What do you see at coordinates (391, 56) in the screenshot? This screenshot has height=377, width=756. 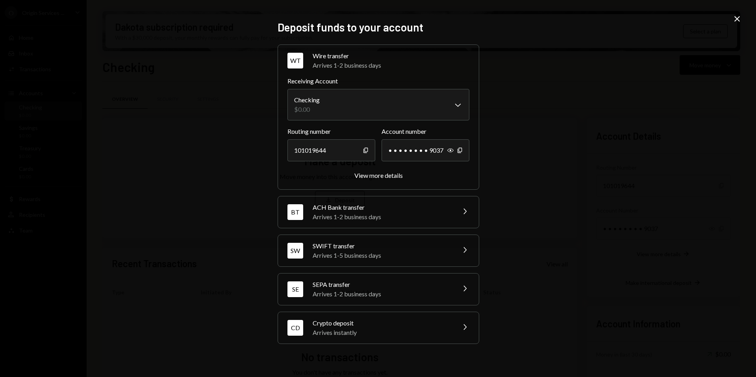 I see `div: Wire transfer` at bounding box center [391, 56].